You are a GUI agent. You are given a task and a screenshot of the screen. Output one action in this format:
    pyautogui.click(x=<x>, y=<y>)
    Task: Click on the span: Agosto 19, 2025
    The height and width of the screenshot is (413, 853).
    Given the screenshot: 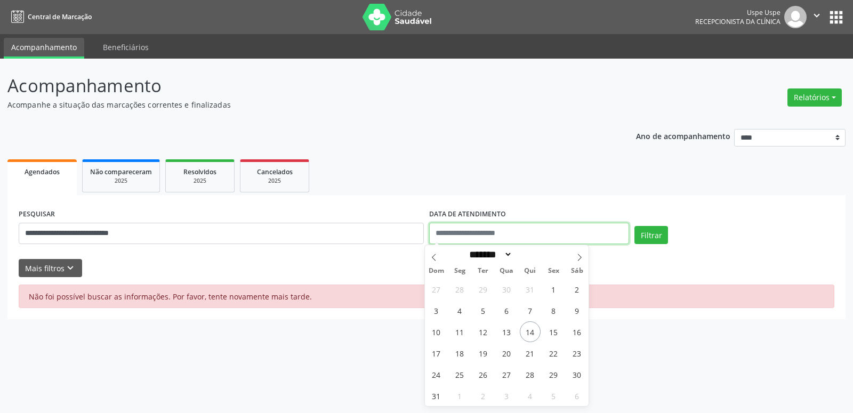 What is the action you would take?
    pyautogui.click(x=483, y=353)
    